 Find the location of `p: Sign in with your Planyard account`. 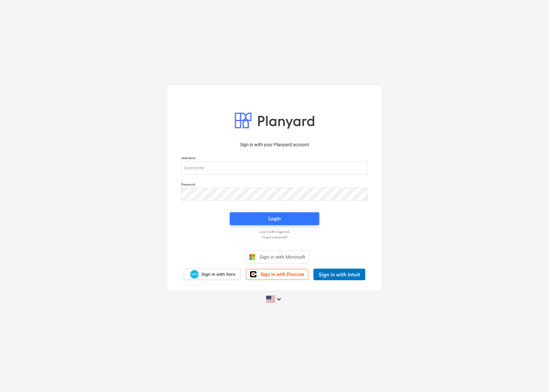

p: Sign in with your Planyard account is located at coordinates (274, 145).